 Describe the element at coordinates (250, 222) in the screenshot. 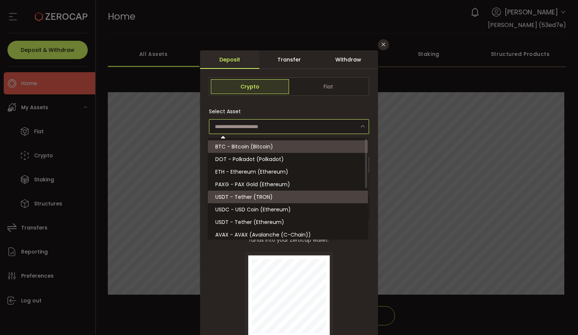

I see `span: USDT - Tether (Ethereum)` at that location.